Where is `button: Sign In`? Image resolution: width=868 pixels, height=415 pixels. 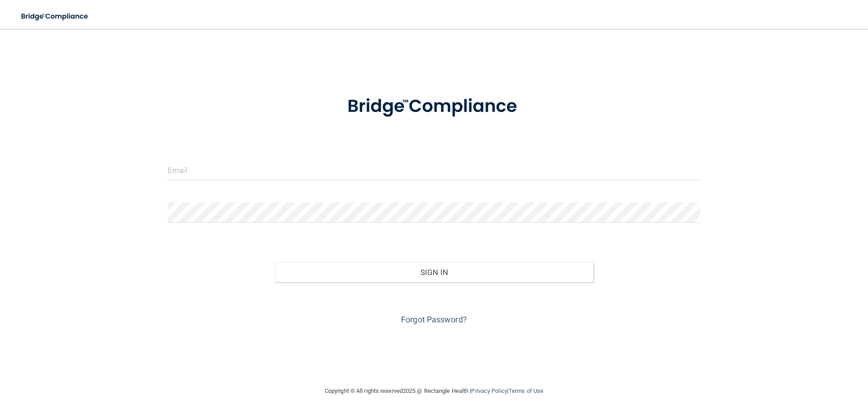
button: Sign In is located at coordinates (434, 272).